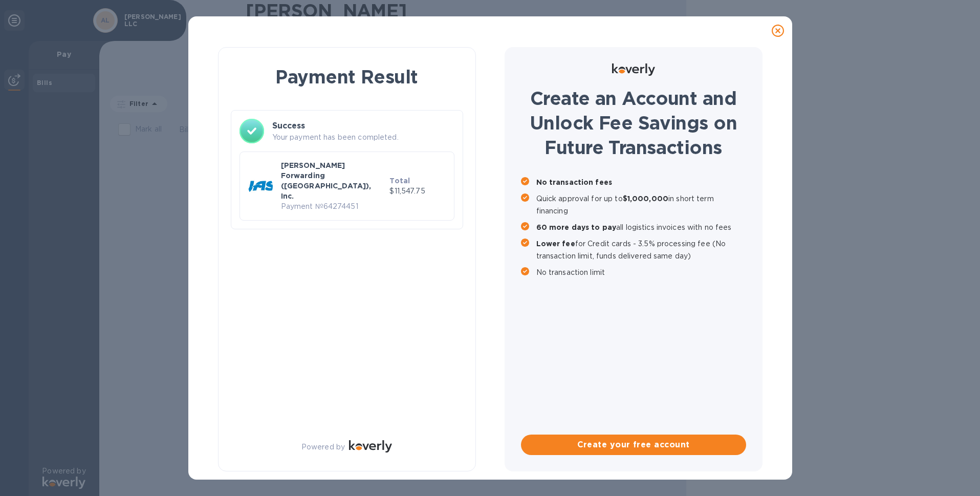 The width and height of the screenshot is (980, 496). Describe the element at coordinates (555, 244) in the screenshot. I see `b: Lower fee` at that location.